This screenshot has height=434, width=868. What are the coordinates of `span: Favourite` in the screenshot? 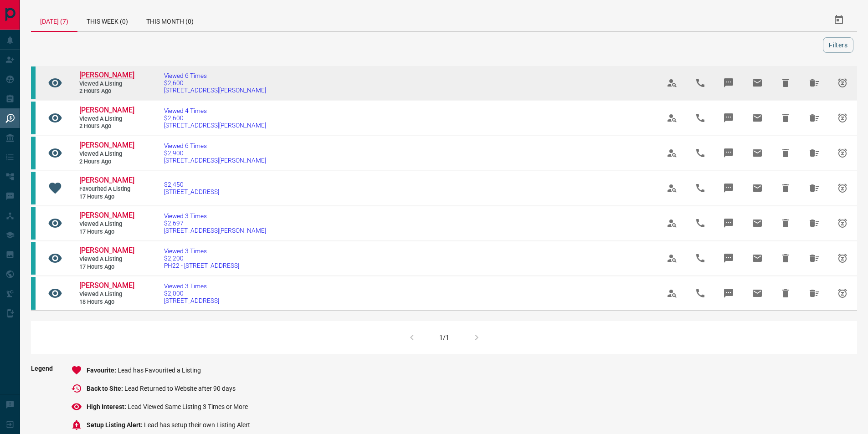 It's located at (102, 370).